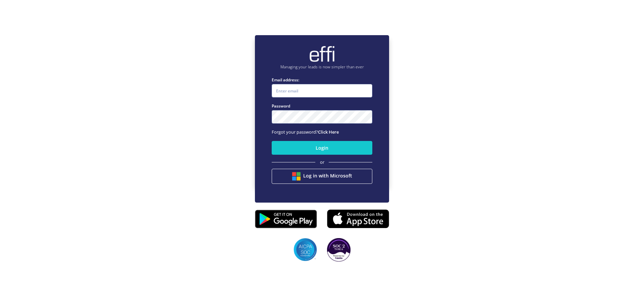  What do you see at coordinates (328, 132) in the screenshot?
I see `a: Click Here` at bounding box center [328, 132].